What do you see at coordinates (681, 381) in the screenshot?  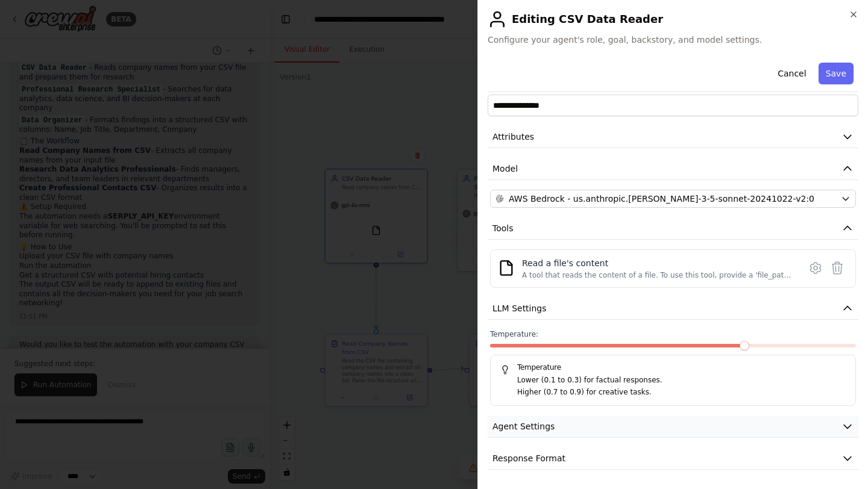 I see `p: Lower (0.1 to 0.3) for factual responses.` at bounding box center [681, 381].